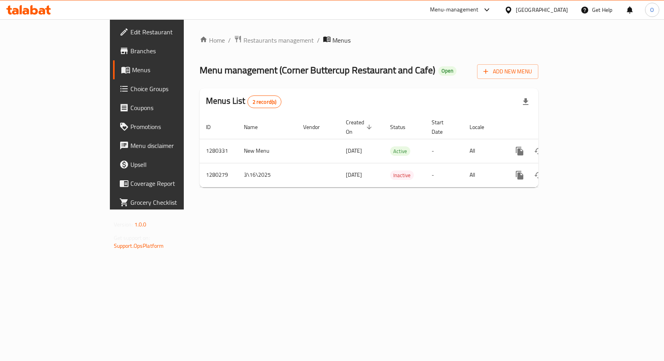 This screenshot has width=664, height=361. Describe the element at coordinates (172, 127) in the screenshot. I see `span: Promotions` at that location.